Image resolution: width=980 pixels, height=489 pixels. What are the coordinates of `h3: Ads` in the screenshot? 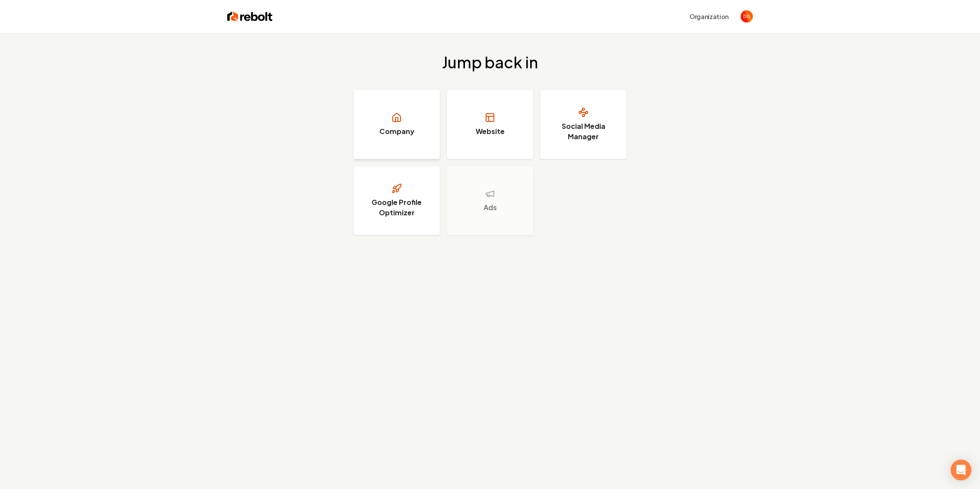 It's located at (490, 208).